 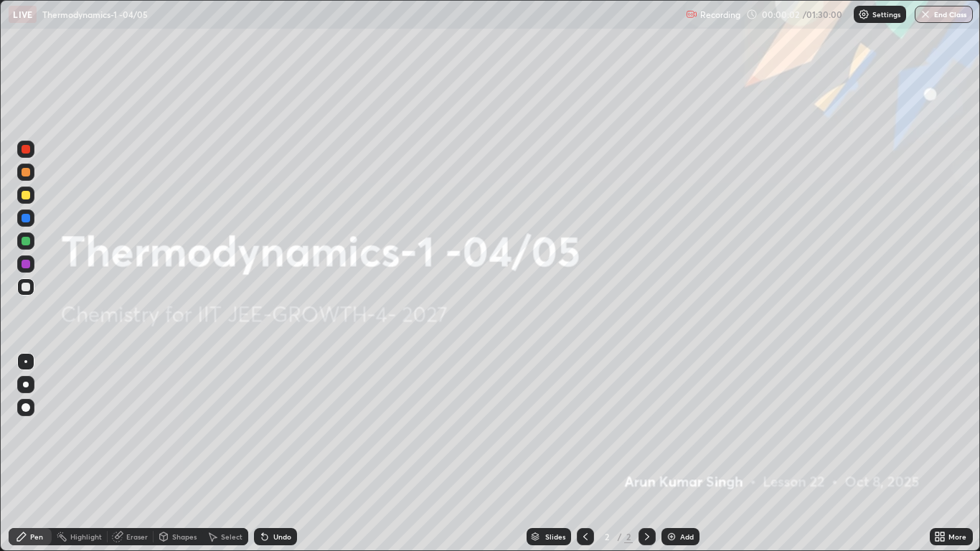 What do you see at coordinates (37, 536) in the screenshot?
I see `div: Pen` at bounding box center [37, 536].